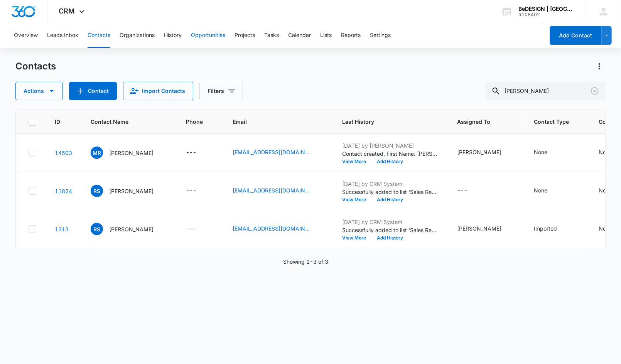 This screenshot has height=364, width=621. What do you see at coordinates (306, 261) in the screenshot?
I see `p: Showing 1-3 of 3` at bounding box center [306, 261].